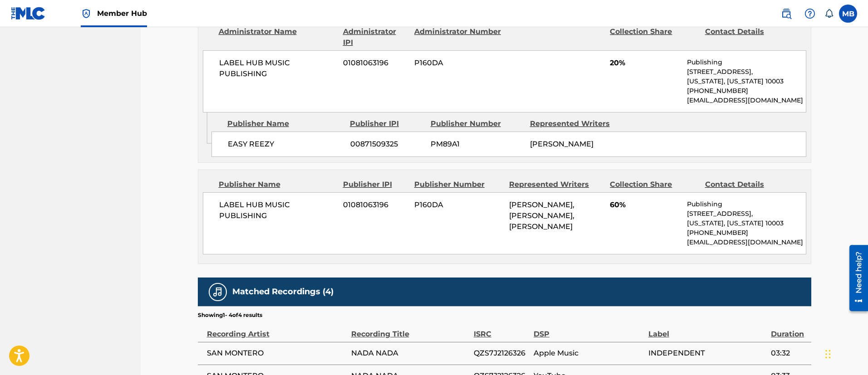  I want to click on span: Member Hub, so click(122, 13).